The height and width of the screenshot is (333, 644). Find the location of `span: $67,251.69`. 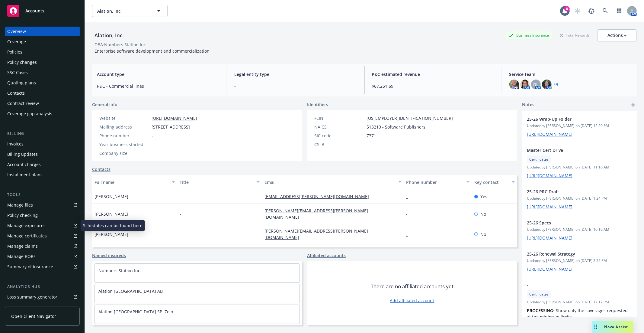

span: $67,251.69 is located at coordinates (433, 86).